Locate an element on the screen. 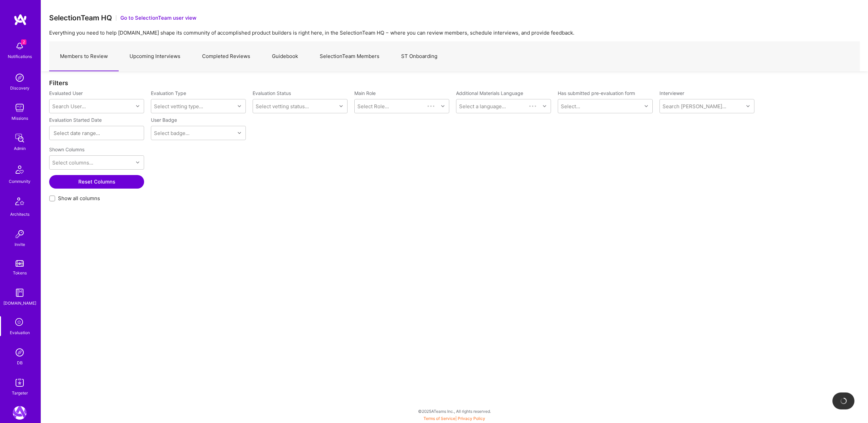  div: Invite is located at coordinates (20, 244).